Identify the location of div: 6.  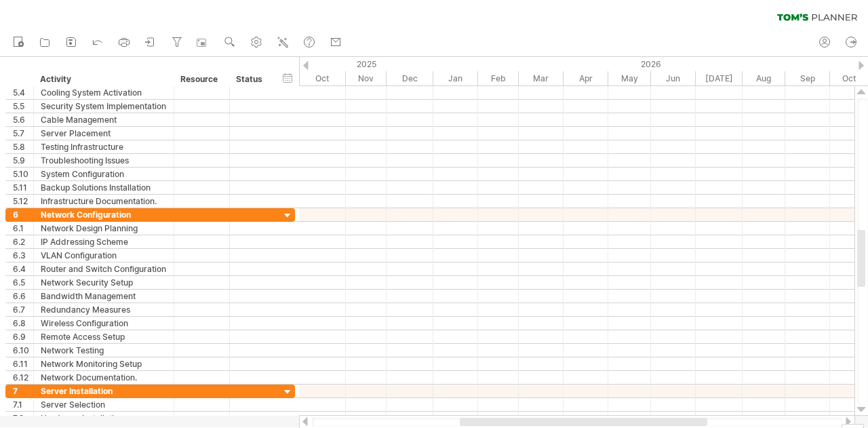
(23, 214).